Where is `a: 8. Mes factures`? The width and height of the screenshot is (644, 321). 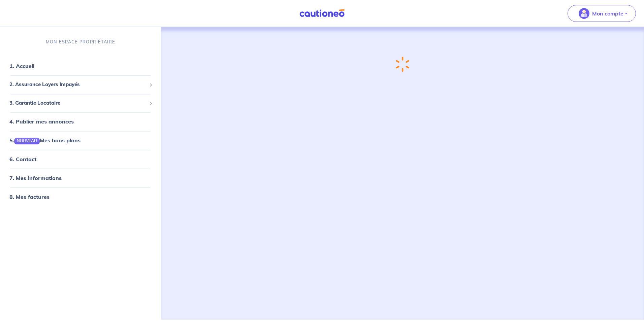 a: 8. Mes factures is located at coordinates (29, 197).